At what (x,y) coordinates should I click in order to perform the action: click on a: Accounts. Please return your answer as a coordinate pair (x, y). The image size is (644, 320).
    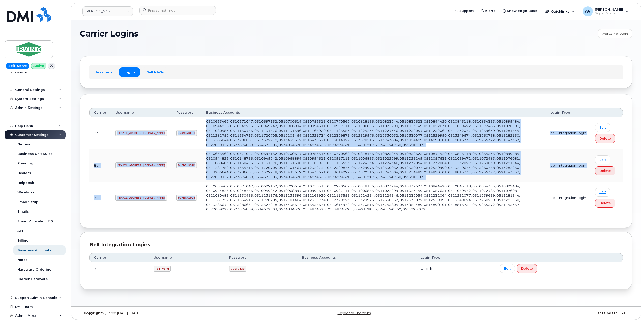
    Looking at the image, I should click on (104, 72).